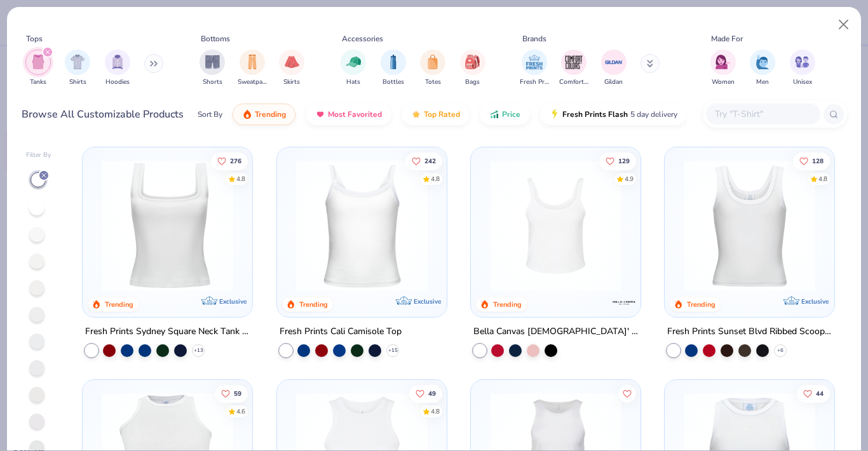 Image resolution: width=868 pixels, height=451 pixels. Describe the element at coordinates (238, 394) in the screenshot. I see `span: 59` at that location.